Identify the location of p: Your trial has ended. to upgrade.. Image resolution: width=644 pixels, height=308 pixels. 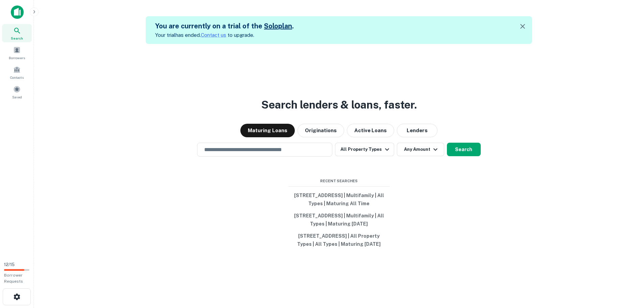
(224, 35).